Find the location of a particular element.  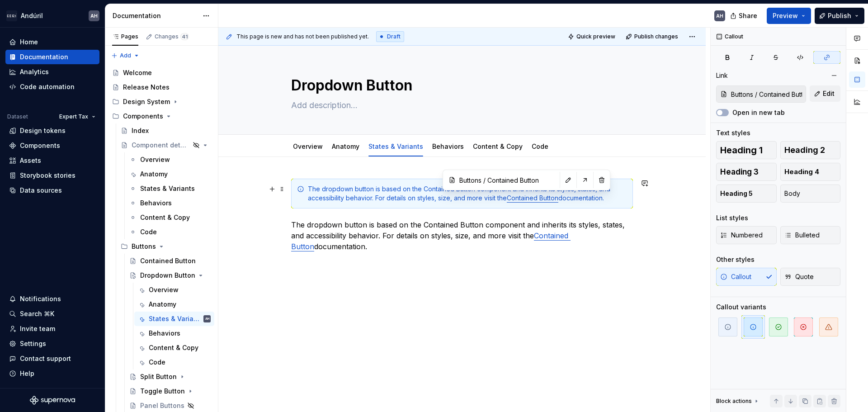

span: Body is located at coordinates (792, 193).